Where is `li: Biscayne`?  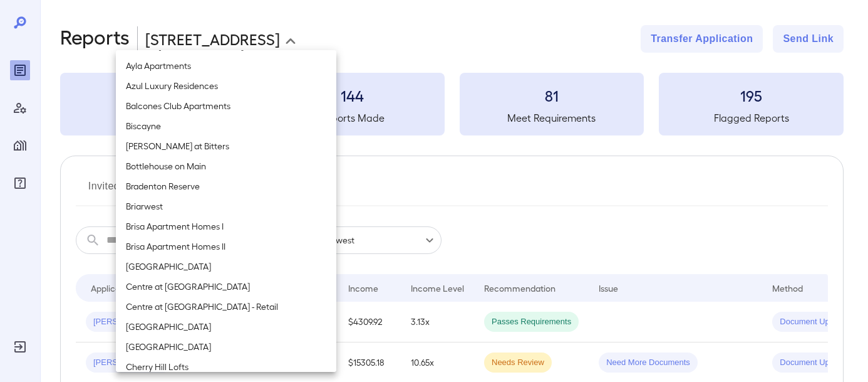 li: Biscayne is located at coordinates (226, 126).